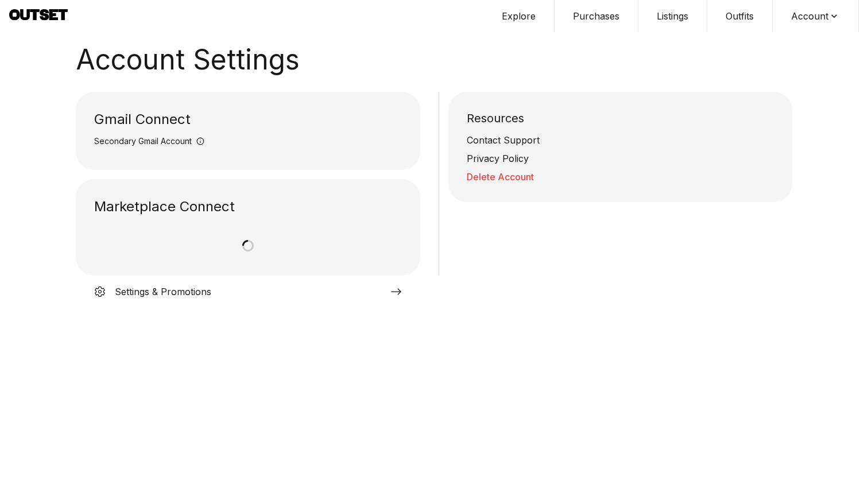 This screenshot has height=492, width=868. What do you see at coordinates (434, 60) in the screenshot?
I see `h1: Account Settings` at bounding box center [434, 60].